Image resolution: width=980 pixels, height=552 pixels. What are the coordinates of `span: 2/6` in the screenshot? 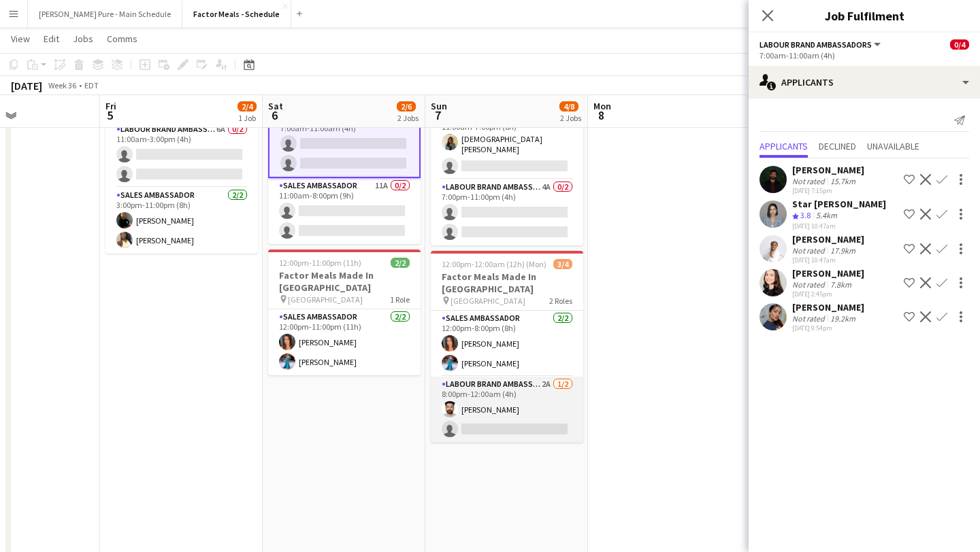 It's located at (406, 106).